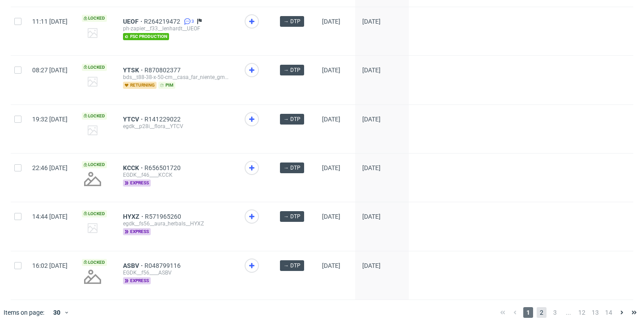  What do you see at coordinates (177, 77) in the screenshot?
I see `div: bds__t88-38-x-50-cm__casa_far_niente_gmbh__YTSK` at bounding box center [177, 77].